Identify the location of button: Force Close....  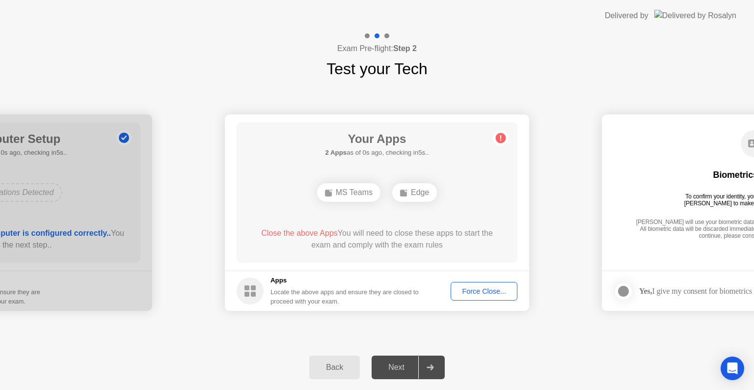
(484, 291).